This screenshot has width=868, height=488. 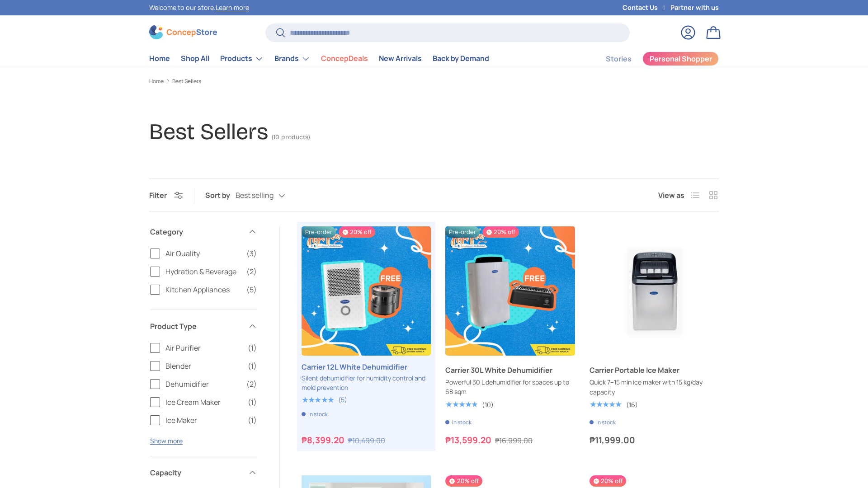 What do you see at coordinates (204, 348) in the screenshot?
I see `span: Air Purifier` at bounding box center [204, 348].